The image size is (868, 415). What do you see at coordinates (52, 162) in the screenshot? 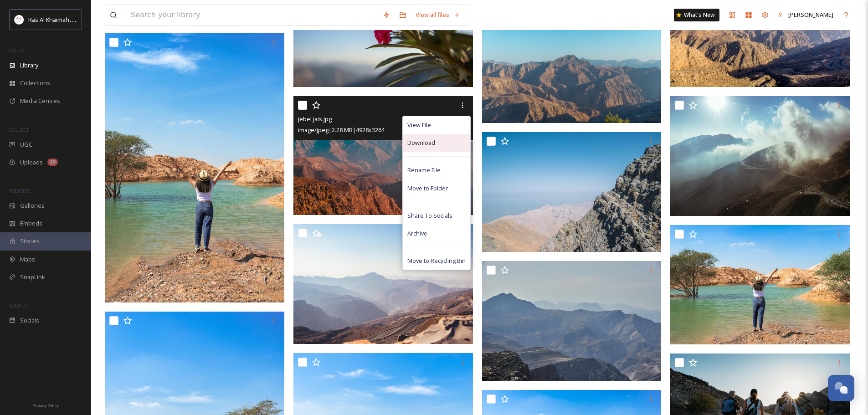
I see `div: 20` at bounding box center [52, 162].